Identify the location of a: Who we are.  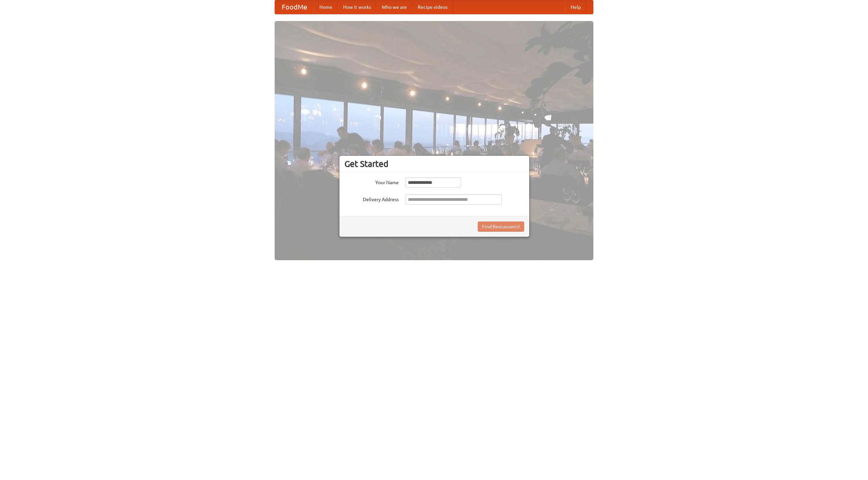
(394, 7).